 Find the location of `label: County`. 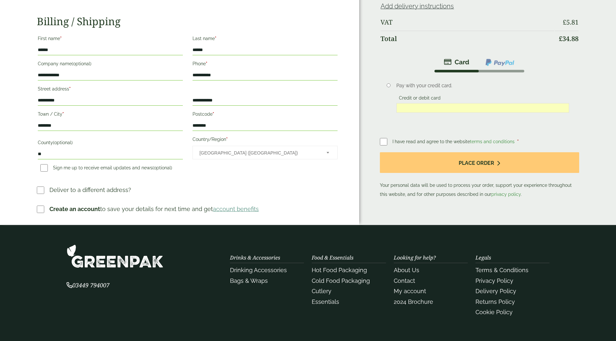

label: County is located at coordinates (110, 143).